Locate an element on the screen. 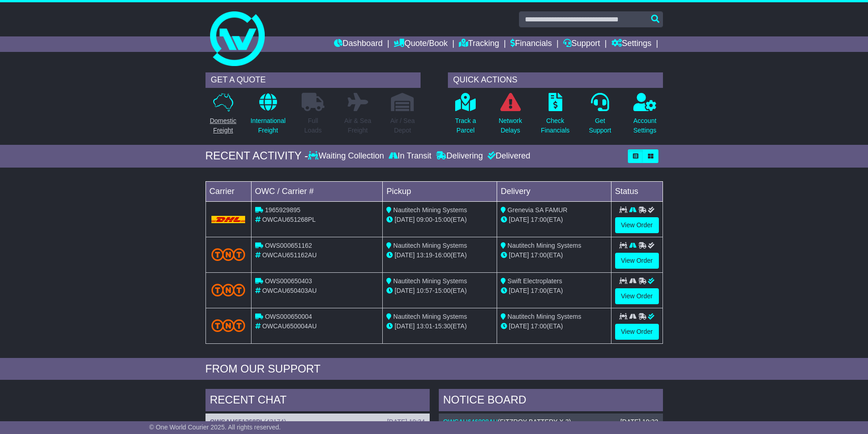 Image resolution: width=868 pixels, height=434 pixels. a: AccountSettings is located at coordinates (644, 116).